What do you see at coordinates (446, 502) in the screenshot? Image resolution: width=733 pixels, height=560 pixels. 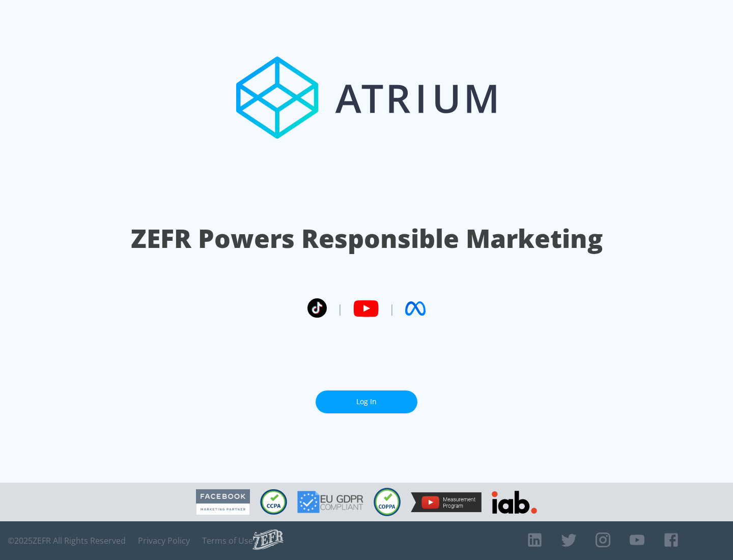 I see `img: YouTube Measurement Program` at bounding box center [446, 502].